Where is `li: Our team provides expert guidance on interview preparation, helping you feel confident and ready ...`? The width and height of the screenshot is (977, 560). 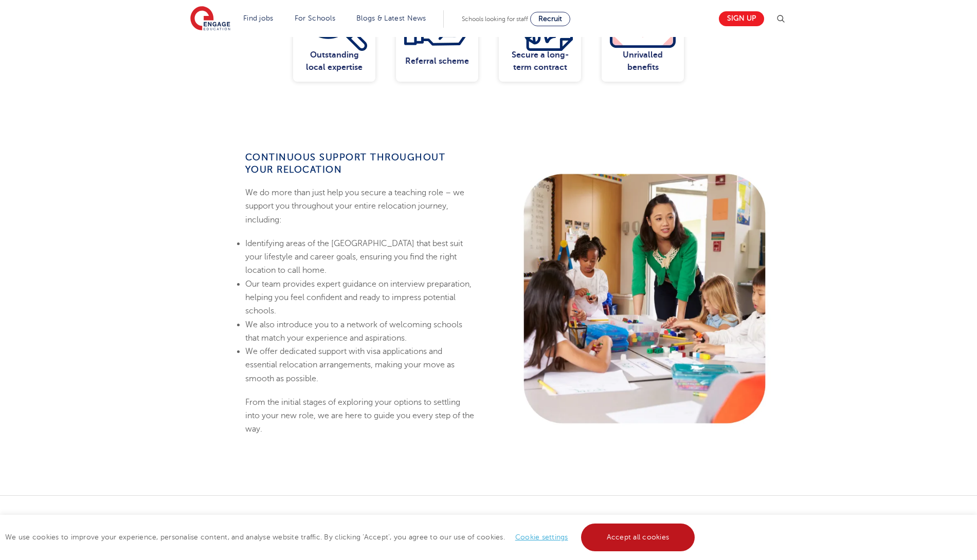 li: Our team provides expert guidance on interview preparation, helping you feel confident and ready ... is located at coordinates (360, 297).